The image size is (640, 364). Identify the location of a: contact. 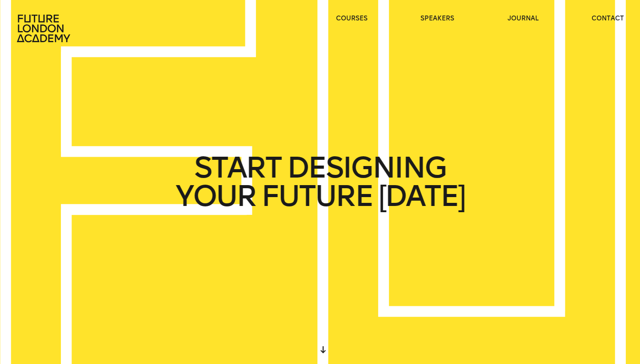
(608, 19).